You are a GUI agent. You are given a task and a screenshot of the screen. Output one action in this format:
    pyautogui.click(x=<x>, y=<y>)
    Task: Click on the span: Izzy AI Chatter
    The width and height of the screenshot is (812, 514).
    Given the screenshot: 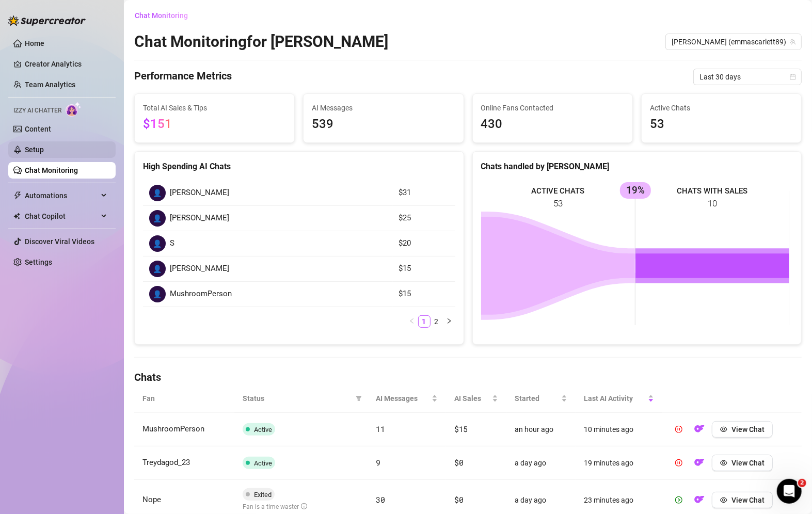 What is the action you would take?
    pyautogui.click(x=37, y=111)
    